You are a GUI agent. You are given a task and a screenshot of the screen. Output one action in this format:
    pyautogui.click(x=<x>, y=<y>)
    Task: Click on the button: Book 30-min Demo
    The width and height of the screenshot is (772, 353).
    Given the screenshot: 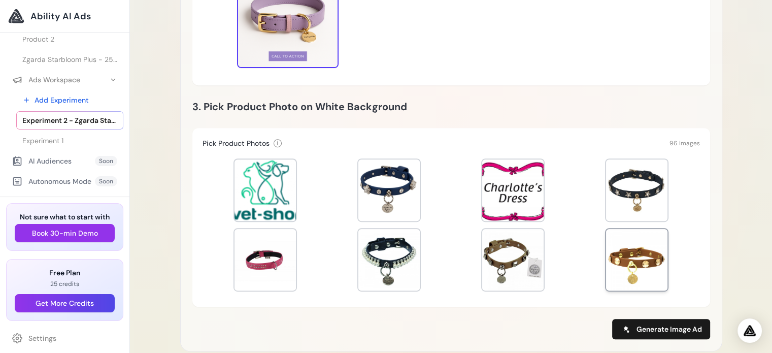 What is the action you would take?
    pyautogui.click(x=64, y=233)
    